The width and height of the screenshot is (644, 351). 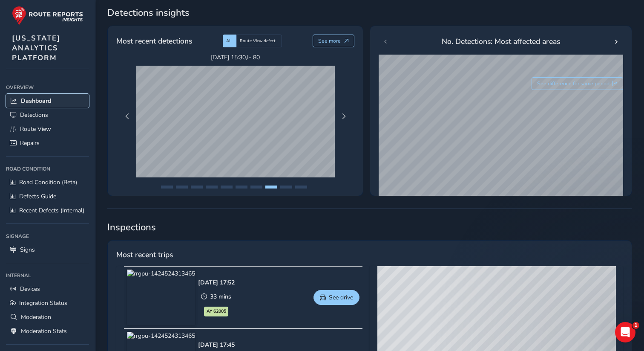 I want to click on button: See more, so click(x=334, y=41).